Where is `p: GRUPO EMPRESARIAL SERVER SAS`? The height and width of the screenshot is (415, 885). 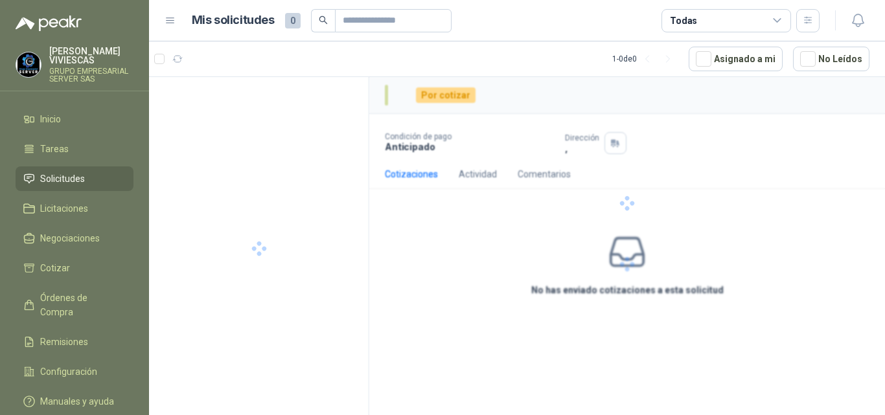
p: GRUPO EMPRESARIAL SERVER SAS is located at coordinates (91, 75).